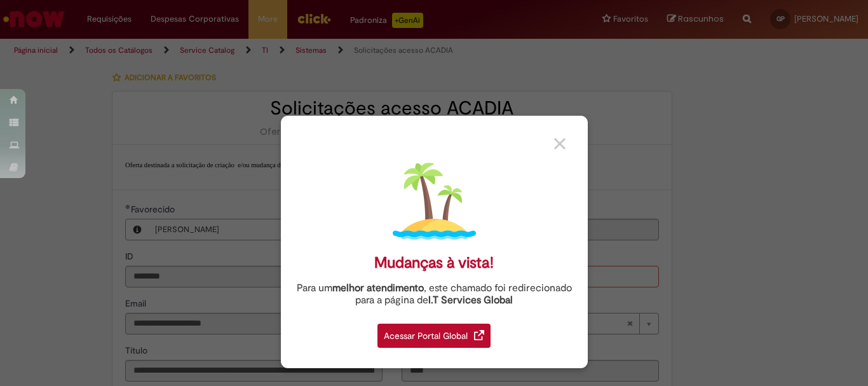 The image size is (868, 386). I want to click on div: Acessar Portal Global, so click(434, 336).